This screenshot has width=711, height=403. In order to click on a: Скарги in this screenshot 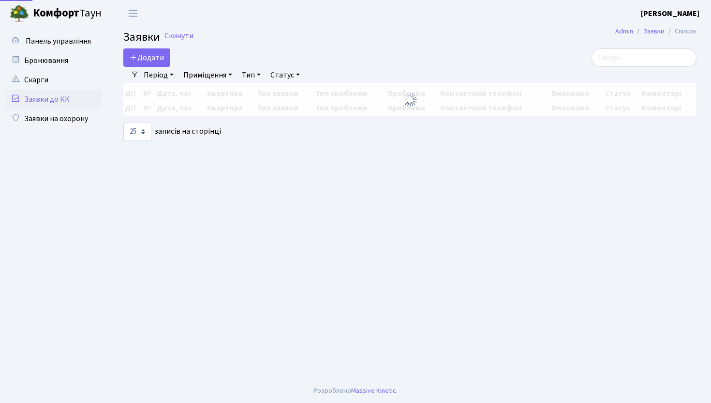, I will do `click(53, 80)`.